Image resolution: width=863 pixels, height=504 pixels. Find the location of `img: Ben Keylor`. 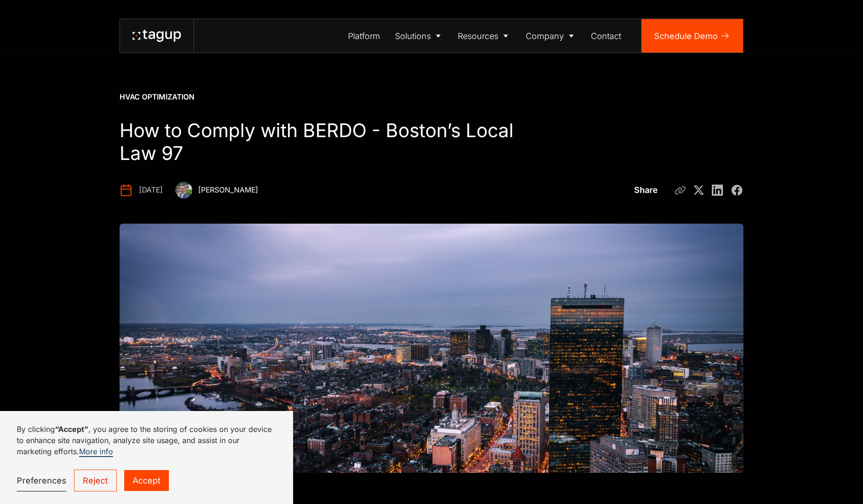

img: Ben Keylor is located at coordinates (184, 190).